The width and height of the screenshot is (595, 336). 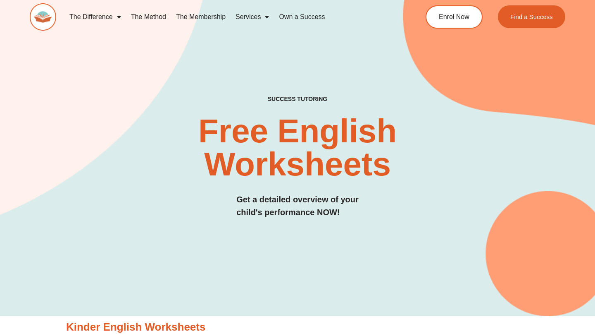 What do you see at coordinates (298, 206) in the screenshot?
I see `h3: Get a detailed overview of your child's performance NOW!` at bounding box center [298, 206].